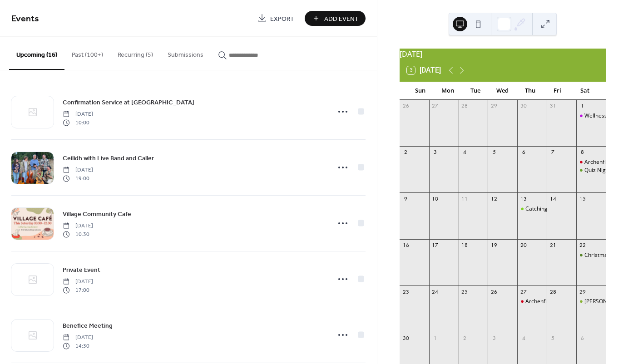 Image resolution: width=628 pixels, height=364 pixels. What do you see at coordinates (582, 245) in the screenshot?
I see `div: 22` at bounding box center [582, 245].